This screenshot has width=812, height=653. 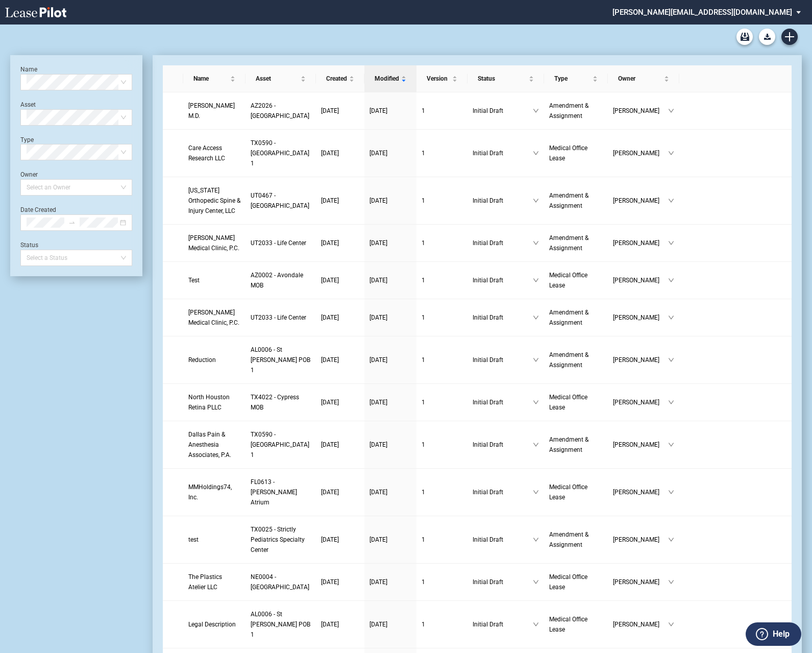 What do you see at coordinates (29, 69) in the screenshot?
I see `label: Name` at bounding box center [29, 69].